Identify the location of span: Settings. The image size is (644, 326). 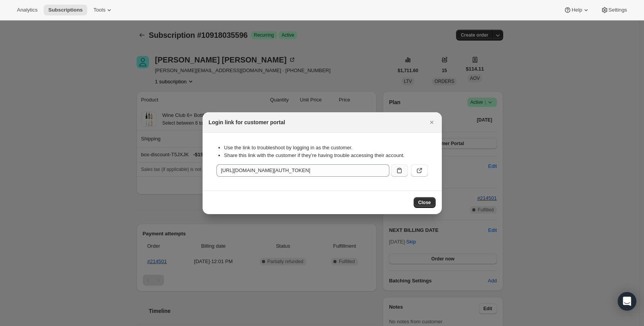
(617, 10).